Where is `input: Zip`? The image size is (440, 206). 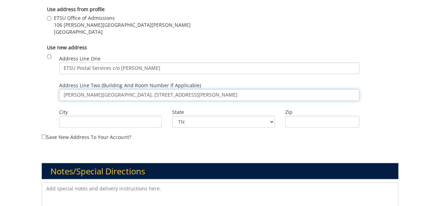
input: Zip is located at coordinates (322, 122).